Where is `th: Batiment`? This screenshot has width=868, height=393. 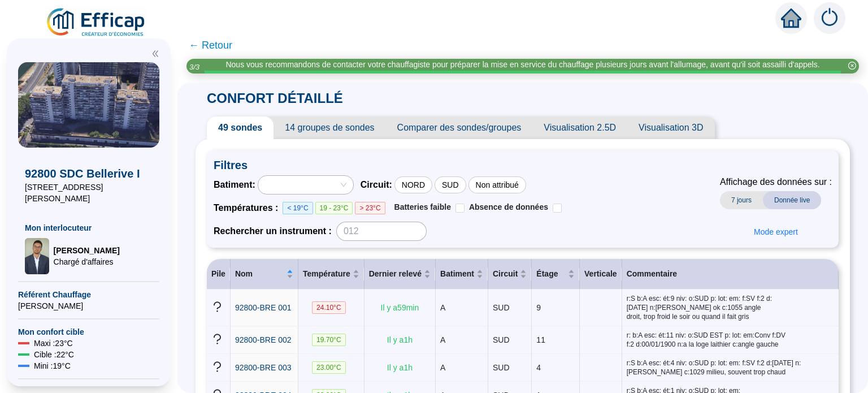
th: Batiment is located at coordinates (462, 274).